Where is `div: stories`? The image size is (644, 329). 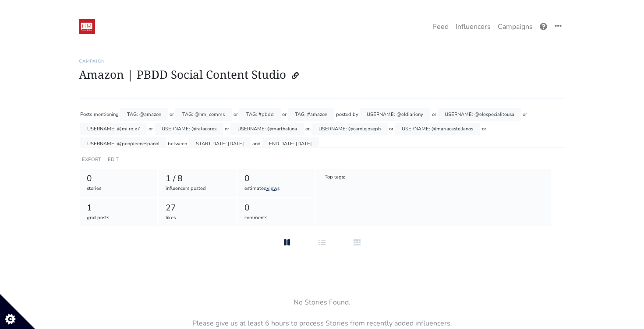 div: stories is located at coordinates (118, 188).